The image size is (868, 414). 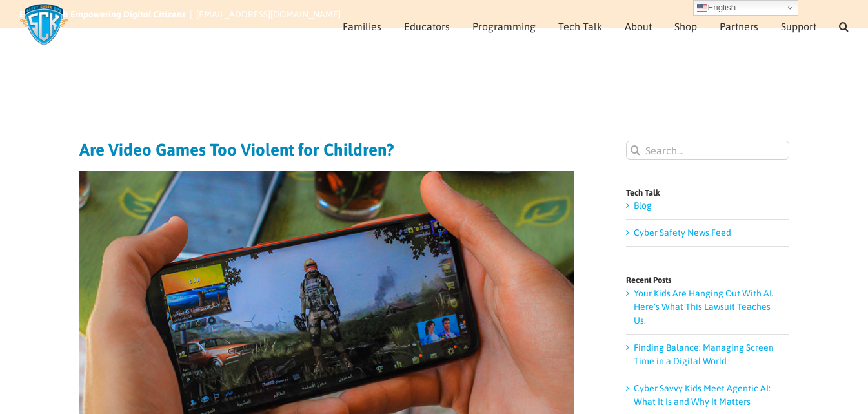 I want to click on a: Cyber Safety News Feed, so click(x=682, y=233).